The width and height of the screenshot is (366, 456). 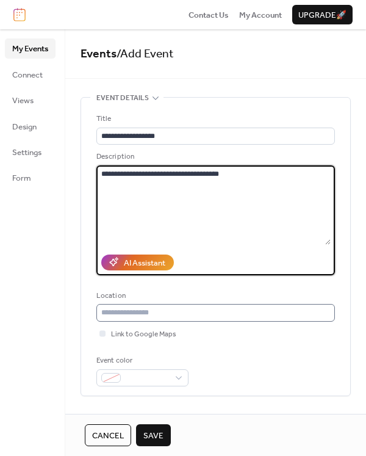 What do you see at coordinates (260, 15) in the screenshot?
I see `span: My Account` at bounding box center [260, 15].